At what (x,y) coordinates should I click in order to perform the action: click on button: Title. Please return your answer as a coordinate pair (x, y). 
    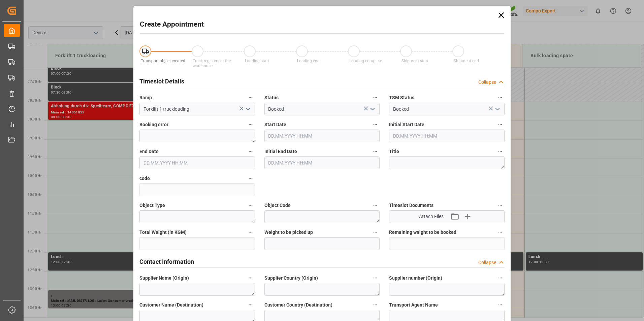
    Looking at the image, I should click on (500, 151).